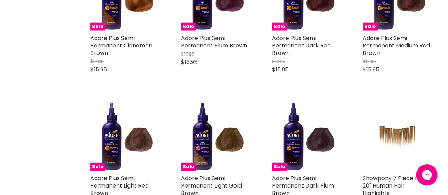  I want to click on a: Adore Plus Semi Permanent Plum Brown, so click(214, 42).